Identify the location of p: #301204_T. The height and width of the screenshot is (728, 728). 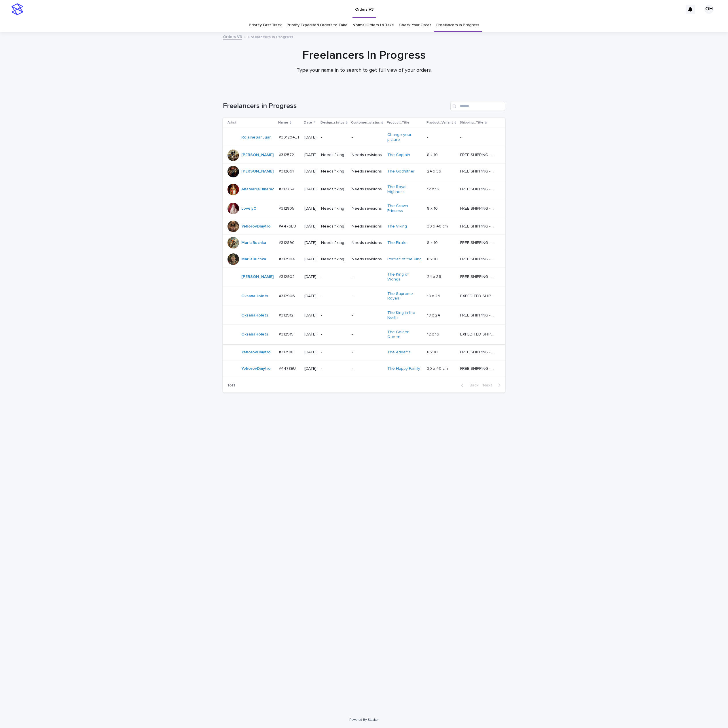
(290, 137).